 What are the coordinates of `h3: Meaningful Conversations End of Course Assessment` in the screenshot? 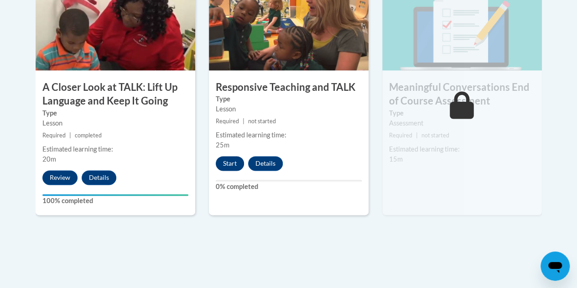 It's located at (462, 94).